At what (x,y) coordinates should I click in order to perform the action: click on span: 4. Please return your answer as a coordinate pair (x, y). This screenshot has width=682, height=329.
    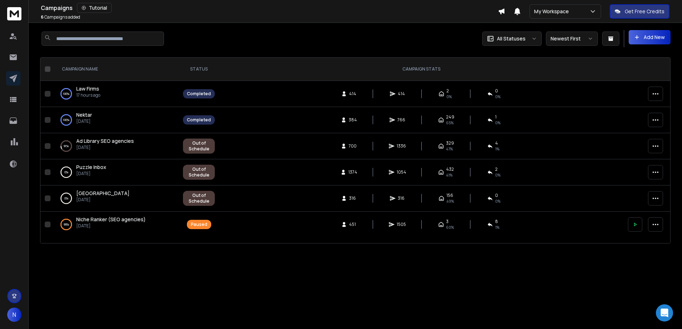
    Looking at the image, I should click on (497, 143).